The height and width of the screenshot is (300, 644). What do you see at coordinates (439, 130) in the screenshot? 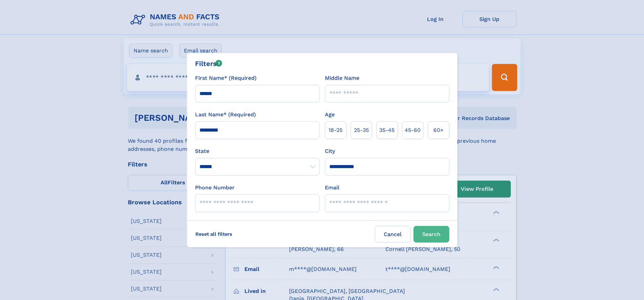
I see `span: 60+` at bounding box center [439, 130].